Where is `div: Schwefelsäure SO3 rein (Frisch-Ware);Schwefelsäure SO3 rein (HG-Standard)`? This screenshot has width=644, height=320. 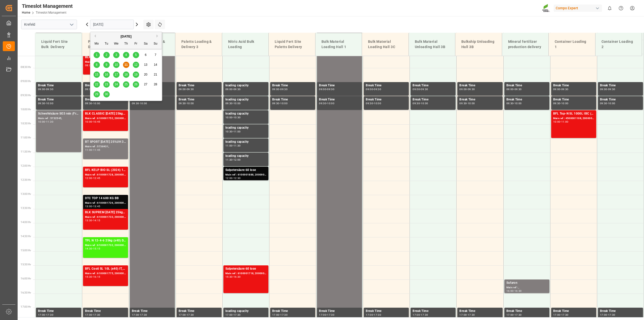 div: Schwefelsäure SO3 rein (Frisch-Ware);Schwefelsäure SO3 rein (HG-Standard) is located at coordinates (58, 114).